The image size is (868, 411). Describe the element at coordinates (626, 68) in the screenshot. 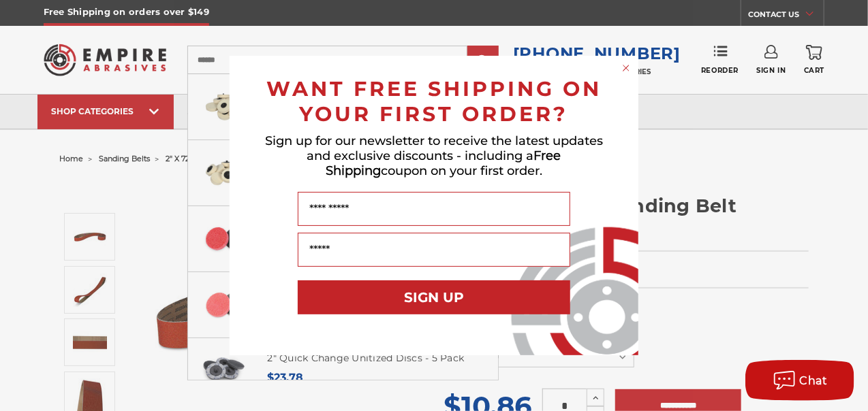

I see `button: Close dialog` at that location.